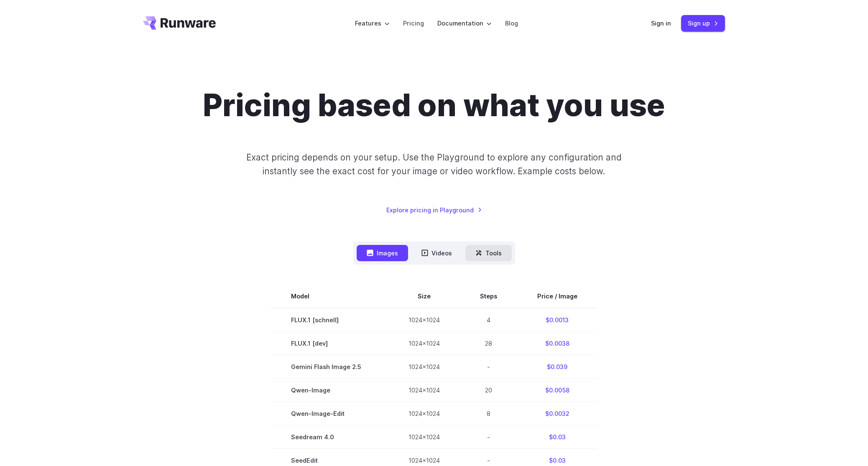  I want to click on td: Qwen-Image, so click(329, 390).